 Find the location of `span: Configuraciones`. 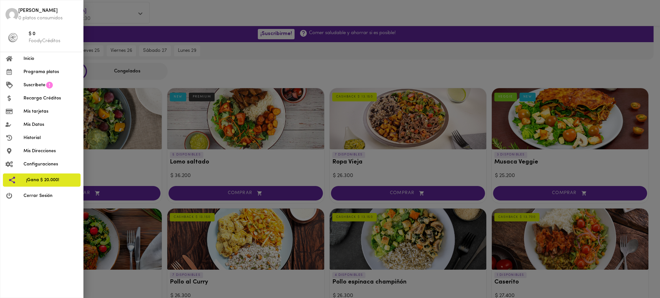

span: Configuraciones is located at coordinates (51, 164).